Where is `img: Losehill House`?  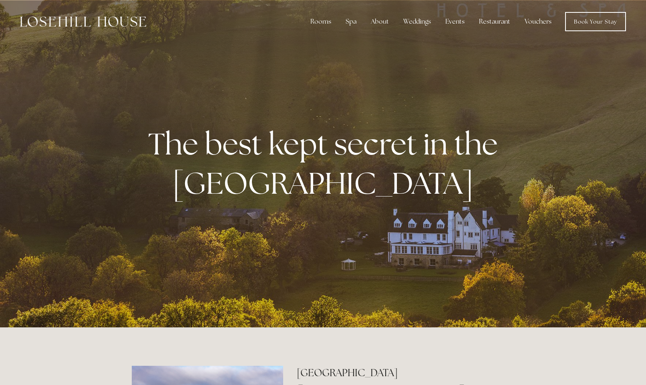
img: Losehill House is located at coordinates (83, 22).